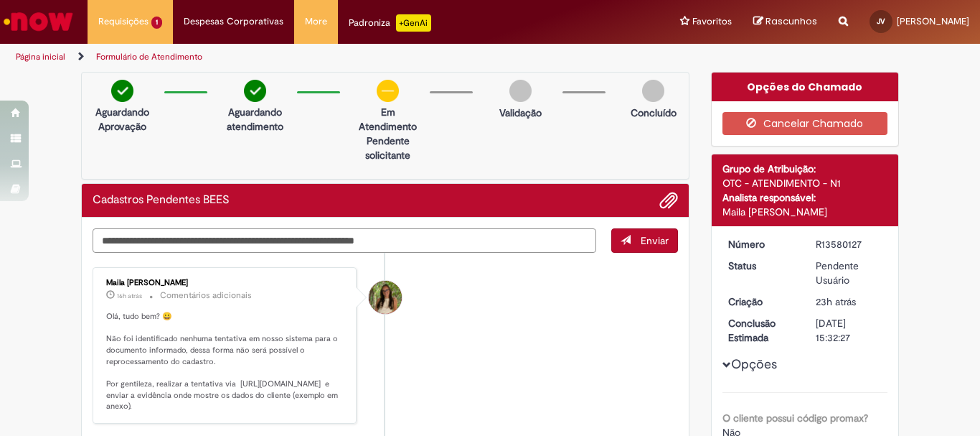 Image resolution: width=980 pixels, height=436 pixels. I want to click on a: Página inicial, so click(40, 57).